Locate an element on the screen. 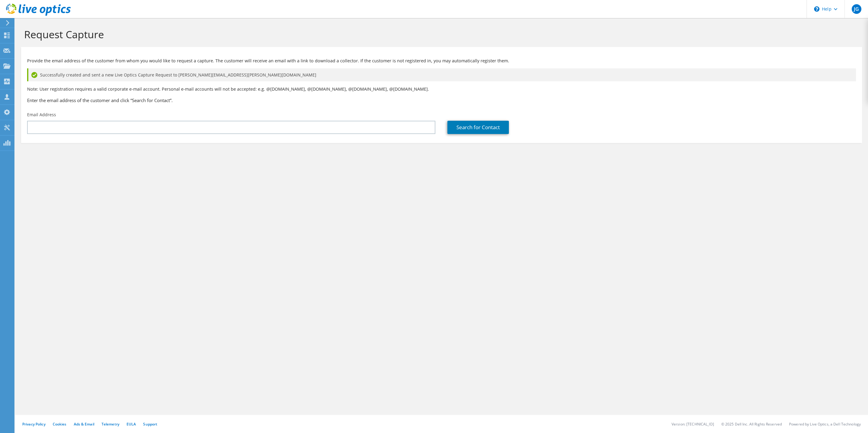  a: Telemetry is located at coordinates (110, 424).